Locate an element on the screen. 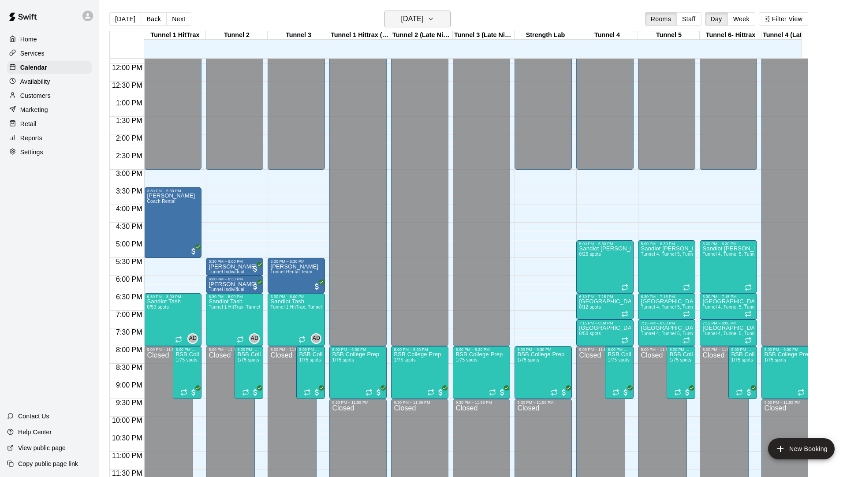  span: Tunnel Individual is located at coordinates (226, 289).